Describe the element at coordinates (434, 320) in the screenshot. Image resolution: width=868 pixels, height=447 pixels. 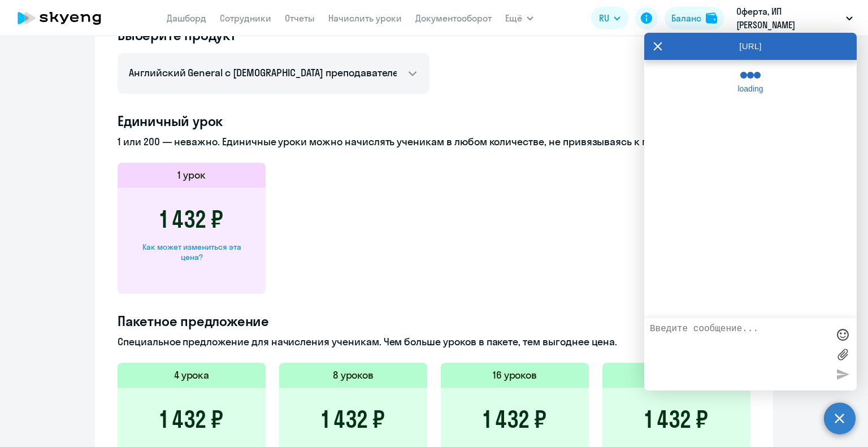
I see `h4: Пакетное предложение` at that location.